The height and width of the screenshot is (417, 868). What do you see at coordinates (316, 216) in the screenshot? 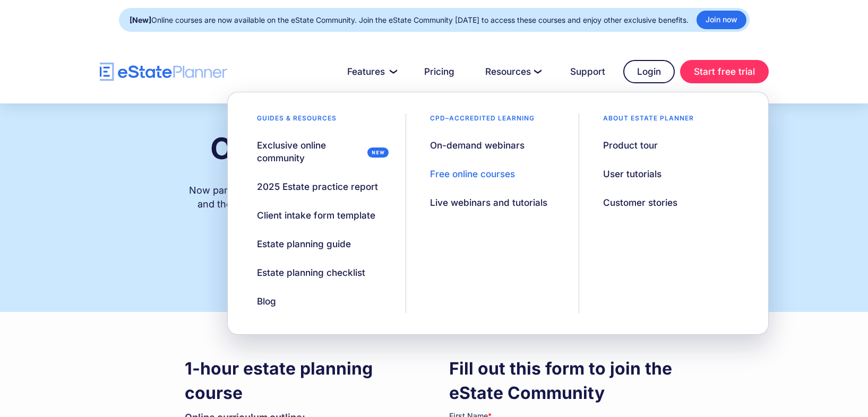
I see `a: Client intake form template` at bounding box center [316, 216].